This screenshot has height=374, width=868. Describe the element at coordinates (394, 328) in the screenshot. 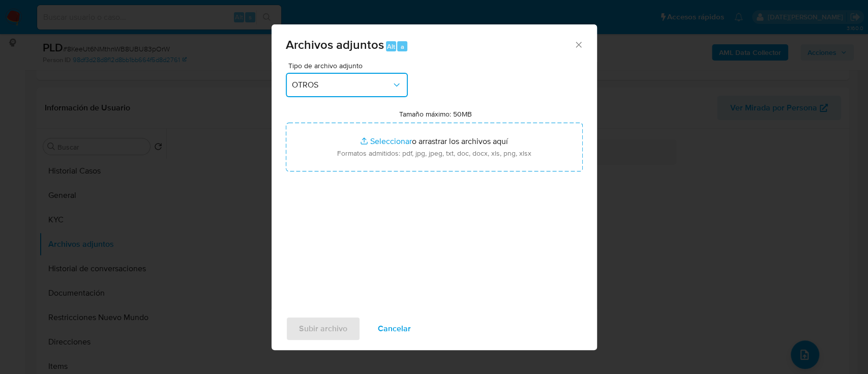

I see `span: Cancelar` at that location.